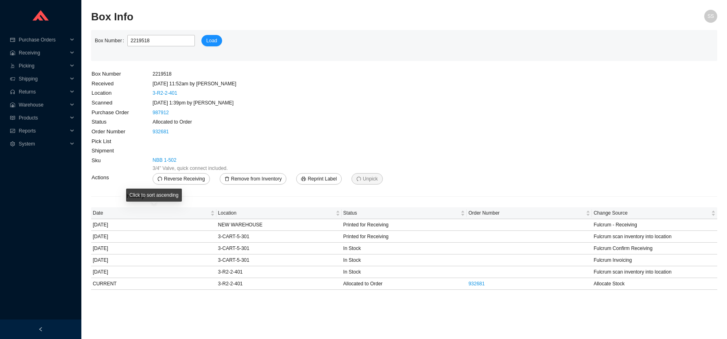 The width and height of the screenshot is (727, 339). Describe the element at coordinates (367, 179) in the screenshot. I see `button: undoUnpick` at that location.